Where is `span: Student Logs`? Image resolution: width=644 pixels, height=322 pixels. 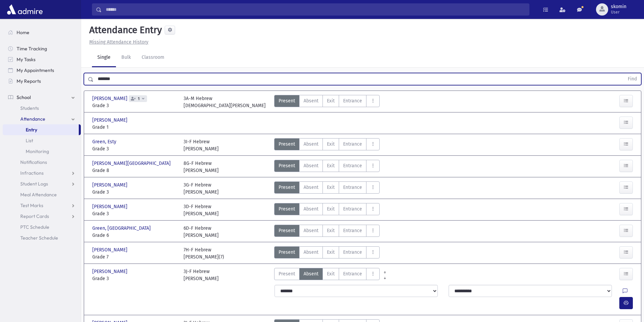 span: Student Logs is located at coordinates (34, 183).